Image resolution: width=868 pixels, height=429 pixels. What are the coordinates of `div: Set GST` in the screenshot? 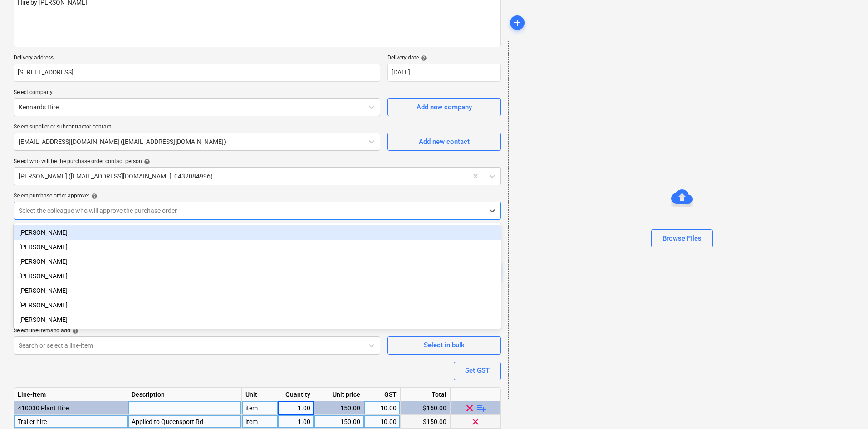 It's located at (477, 371).